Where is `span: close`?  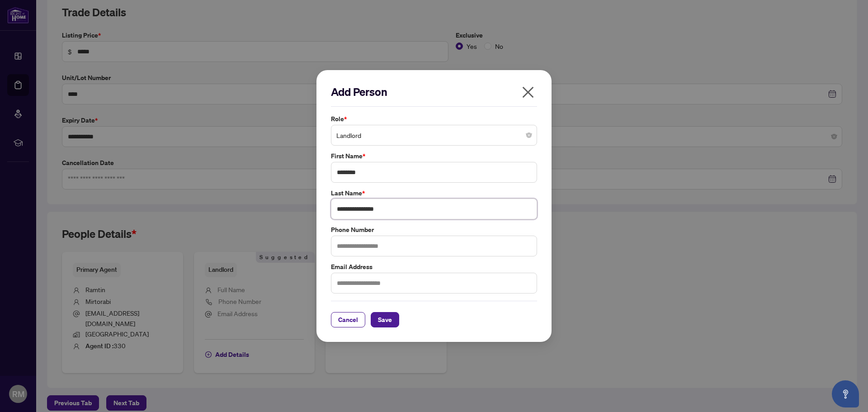 span: close is located at coordinates (528, 92).